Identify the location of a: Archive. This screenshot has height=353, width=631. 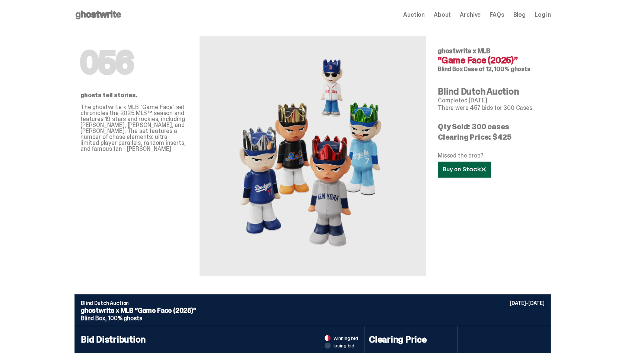
(470, 15).